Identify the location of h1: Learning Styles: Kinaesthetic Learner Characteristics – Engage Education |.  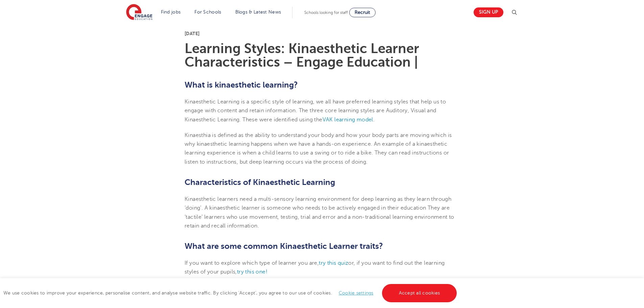
(322, 56).